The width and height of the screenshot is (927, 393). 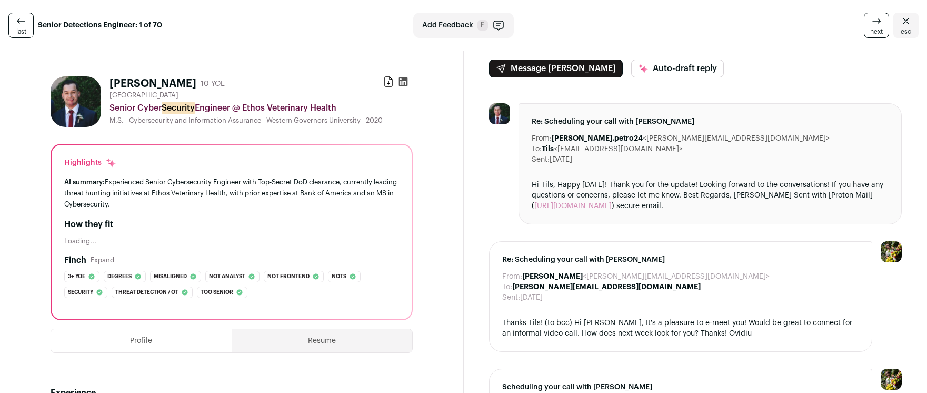 I want to click on button: Expand, so click(x=102, y=260).